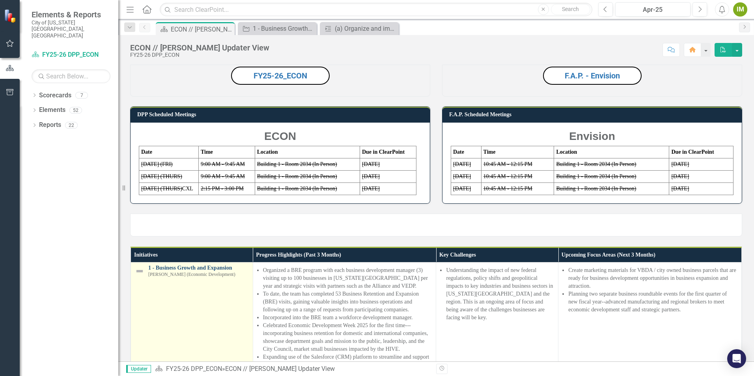 The height and width of the screenshot is (376, 754). What do you see at coordinates (592, 136) in the screenshot?
I see `strong: Envision` at bounding box center [592, 136].